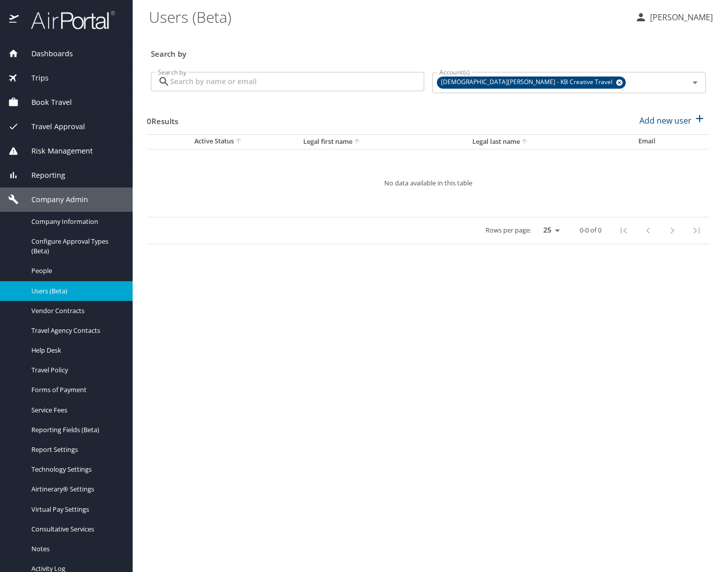  What do you see at coordinates (76, 528) in the screenshot?
I see `span: Consultative Services` at bounding box center [76, 528].